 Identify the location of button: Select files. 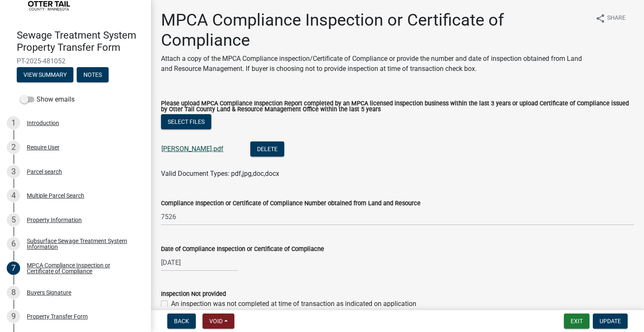
(186, 122).